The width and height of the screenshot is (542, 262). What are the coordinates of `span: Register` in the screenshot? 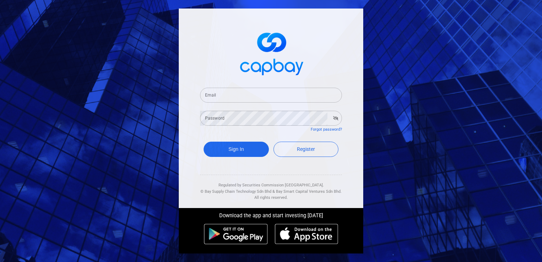 It's located at (306, 149).